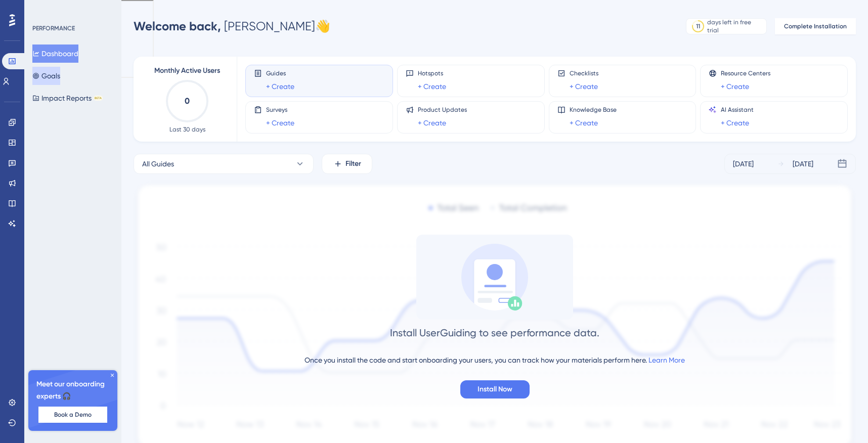 This screenshot has height=443, width=868. What do you see at coordinates (73, 390) in the screenshot?
I see `span: Meet our onboarding experts 🎧` at bounding box center [73, 390].